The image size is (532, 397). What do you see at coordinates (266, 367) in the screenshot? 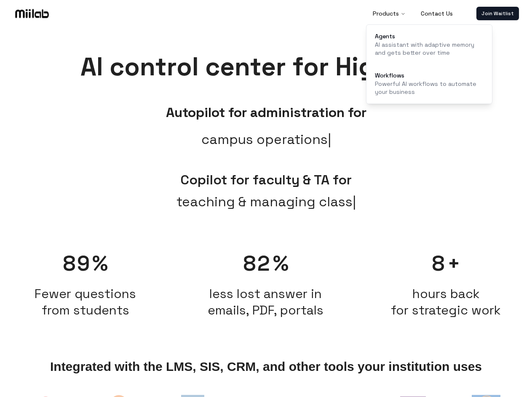
I see `span: Integrated with the LMS, SIS, CRM, and other tools your institution uses` at bounding box center [266, 367].